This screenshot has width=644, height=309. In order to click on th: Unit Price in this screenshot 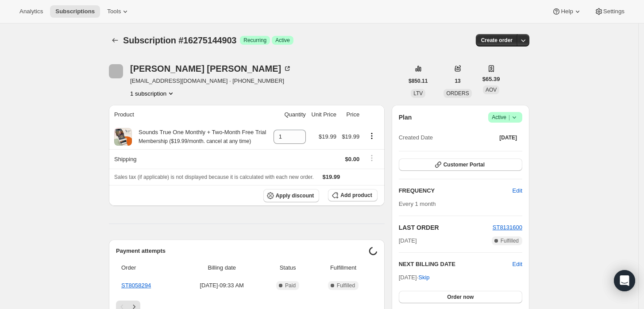, I will do `click(323, 115)`.